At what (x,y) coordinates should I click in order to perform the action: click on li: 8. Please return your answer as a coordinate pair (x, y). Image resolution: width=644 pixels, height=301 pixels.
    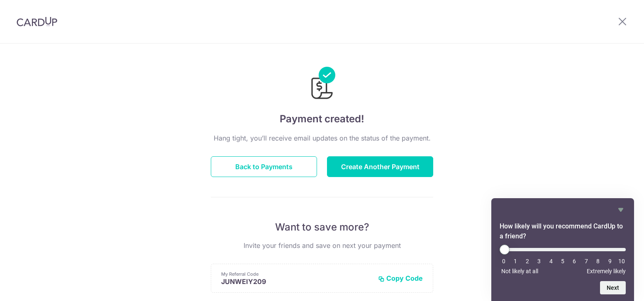
    Looking at the image, I should click on (598, 261).